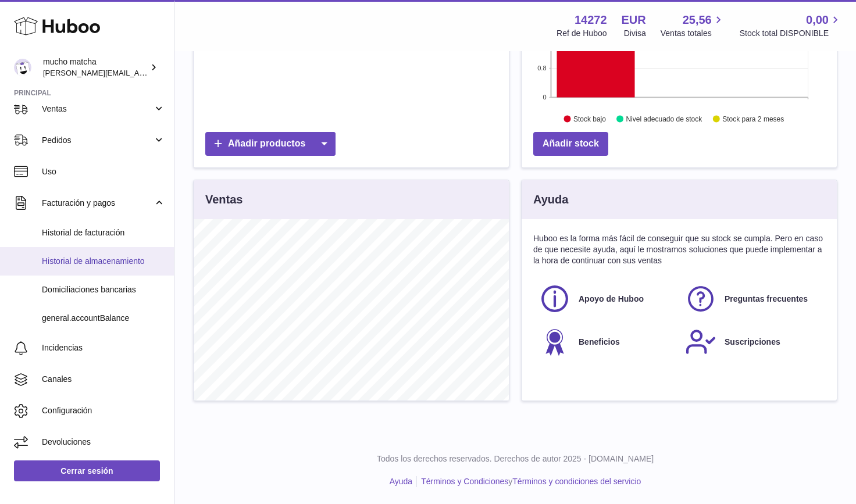  I want to click on span: Stock total DISPONIBLE, so click(790, 33).